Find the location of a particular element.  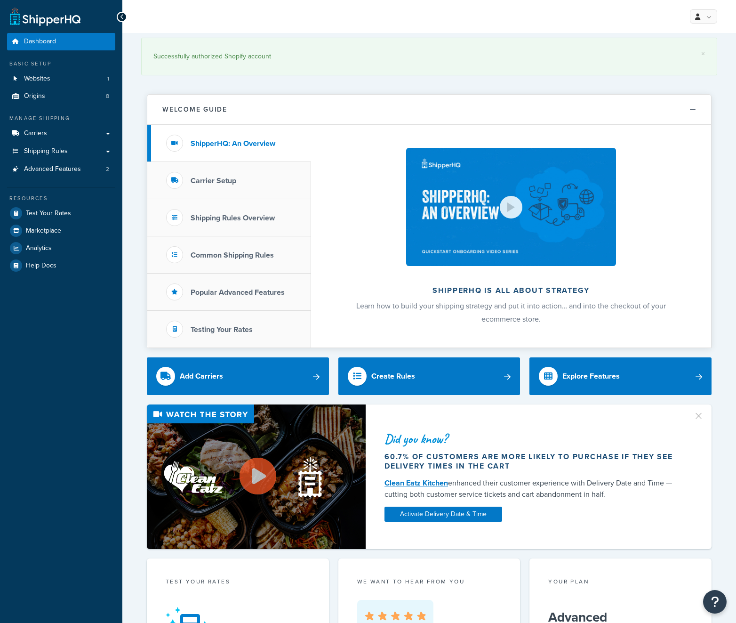

li: Websites is located at coordinates (61, 79).